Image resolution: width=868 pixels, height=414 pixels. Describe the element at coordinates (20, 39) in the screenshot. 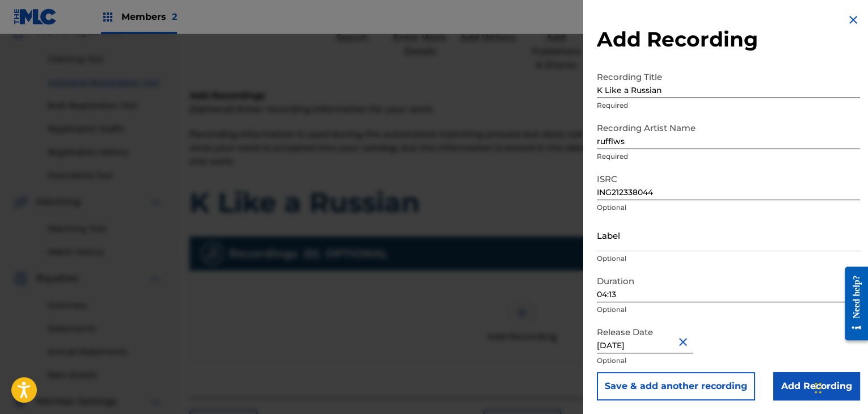

I see `div: Need help?` at that location.